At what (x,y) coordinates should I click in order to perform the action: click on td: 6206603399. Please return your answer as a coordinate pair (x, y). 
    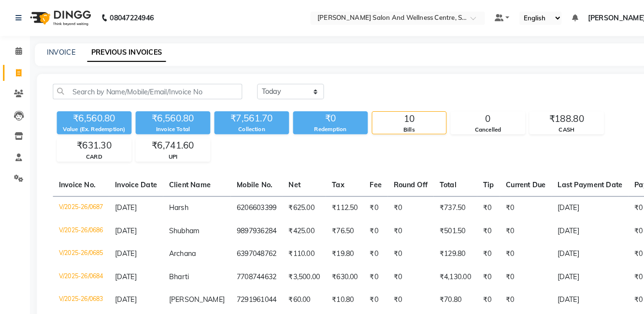
    Looking at the image, I should click on (249, 201).